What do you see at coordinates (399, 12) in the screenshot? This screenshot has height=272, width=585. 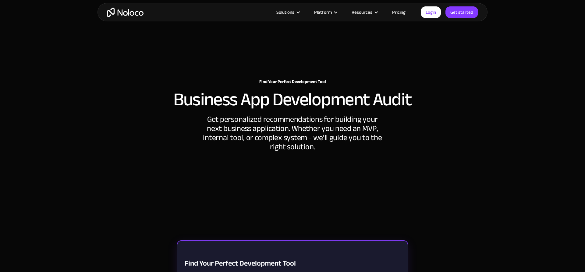 I see `a: Pricing` at bounding box center [399, 12].